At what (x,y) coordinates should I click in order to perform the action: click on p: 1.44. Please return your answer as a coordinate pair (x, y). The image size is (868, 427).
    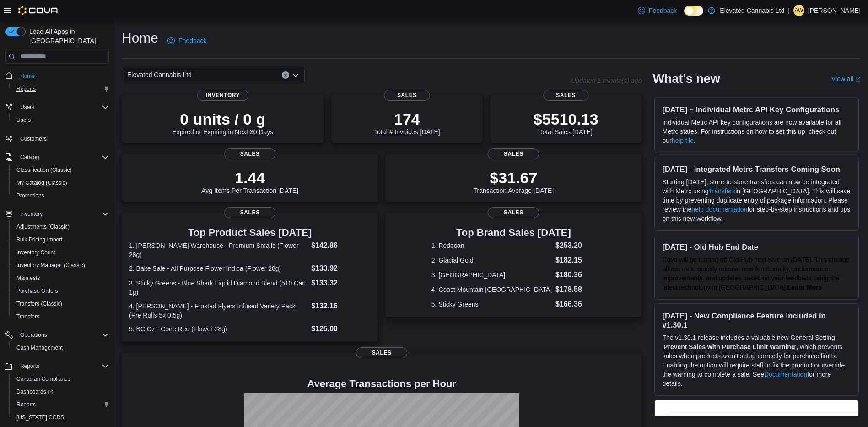
    Looking at the image, I should click on (250, 177).